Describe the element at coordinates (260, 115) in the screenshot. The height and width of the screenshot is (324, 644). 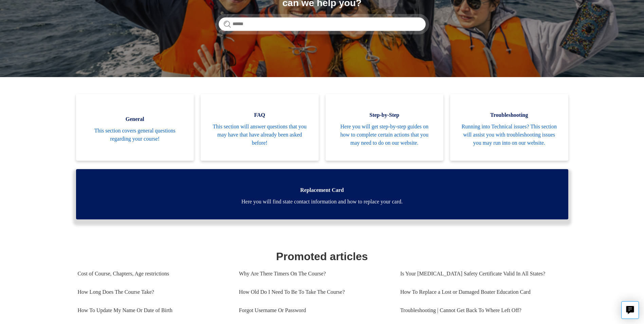
I see `span: FAQ` at that location.